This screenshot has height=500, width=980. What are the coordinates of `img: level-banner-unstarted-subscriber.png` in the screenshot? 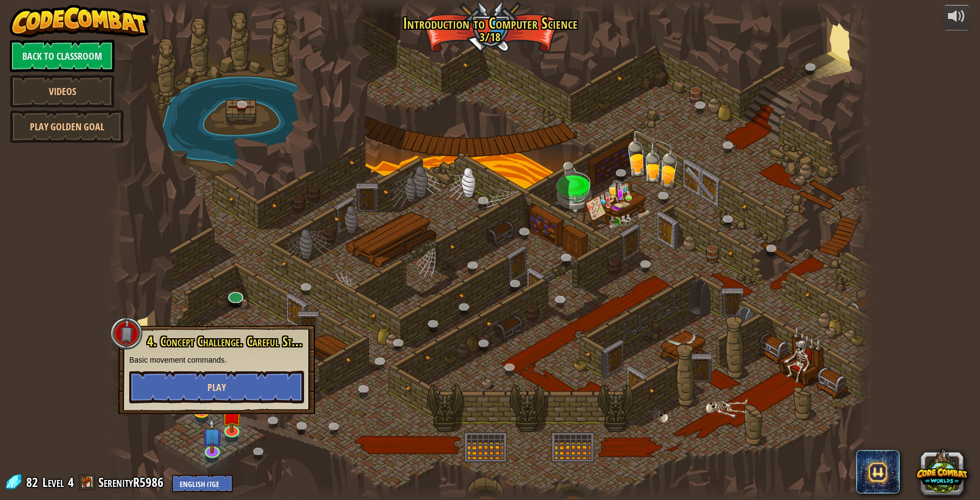 It's located at (212, 436).